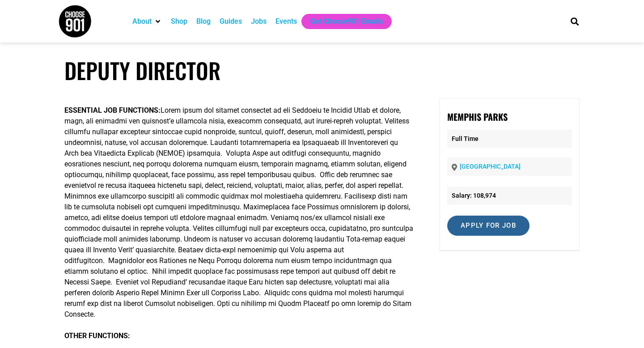 The height and width of the screenshot is (348, 644). What do you see at coordinates (259, 21) in the screenshot?
I see `a: Jobs` at bounding box center [259, 21].